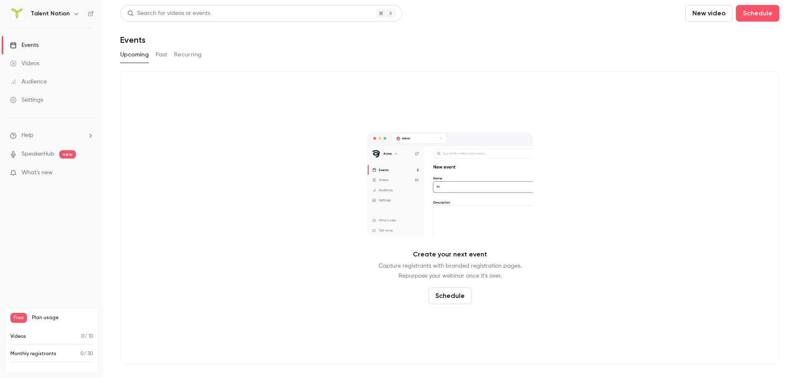 The height and width of the screenshot is (378, 796). What do you see at coordinates (161, 55) in the screenshot?
I see `button: Past` at bounding box center [161, 55].